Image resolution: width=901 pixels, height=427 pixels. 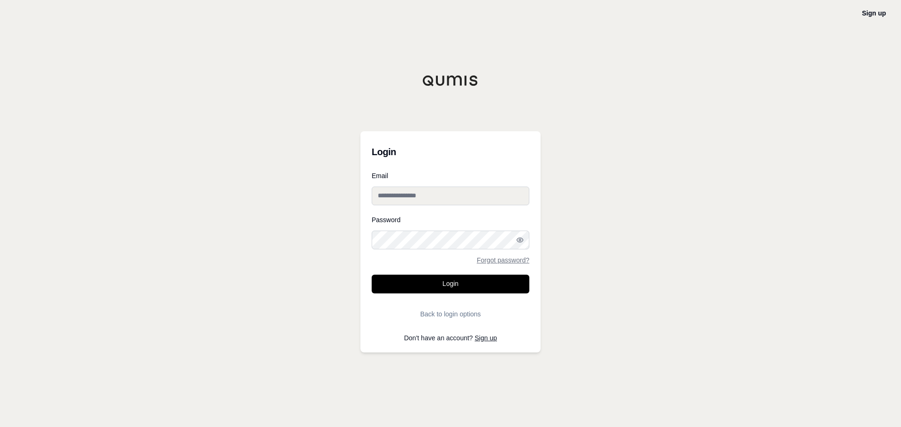 What do you see at coordinates (450, 152) in the screenshot?
I see `h3: Login` at bounding box center [450, 152].